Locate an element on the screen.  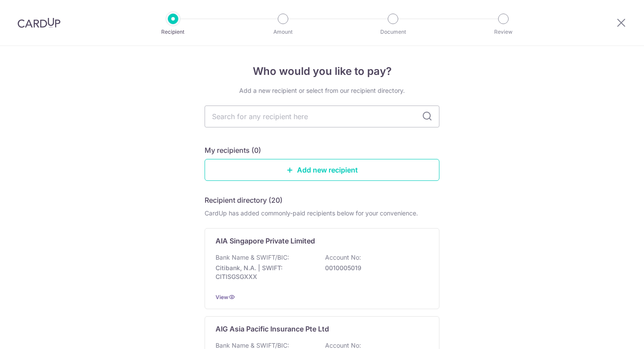
p: Amount is located at coordinates (283, 32).